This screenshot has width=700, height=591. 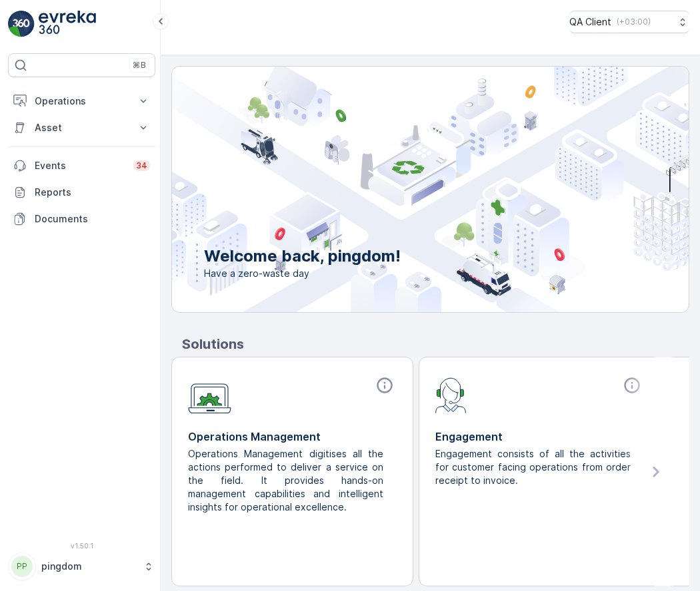 I want to click on div: PP, so click(x=22, y=567).